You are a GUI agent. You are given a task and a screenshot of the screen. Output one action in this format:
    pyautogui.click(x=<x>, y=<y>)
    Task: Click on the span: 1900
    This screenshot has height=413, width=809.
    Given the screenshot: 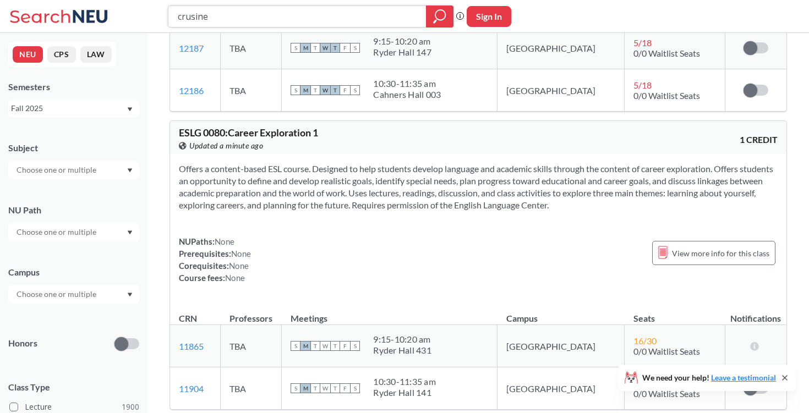 What is the action you would take?
    pyautogui.click(x=130, y=407)
    